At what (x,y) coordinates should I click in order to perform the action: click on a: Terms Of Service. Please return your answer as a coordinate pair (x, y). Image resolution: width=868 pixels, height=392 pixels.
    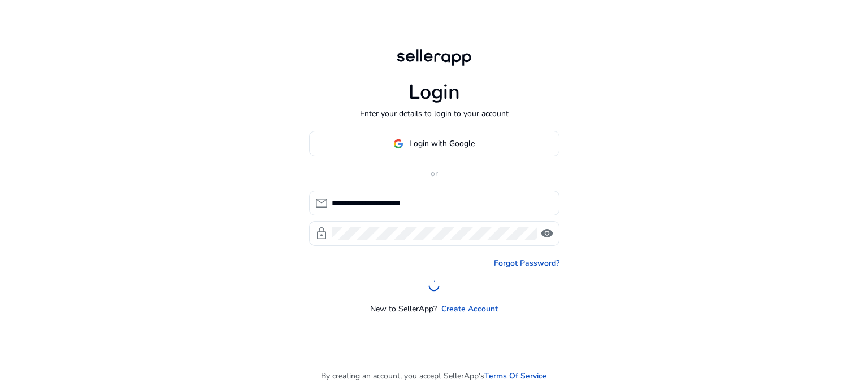
    Looking at the image, I should click on (515, 376).